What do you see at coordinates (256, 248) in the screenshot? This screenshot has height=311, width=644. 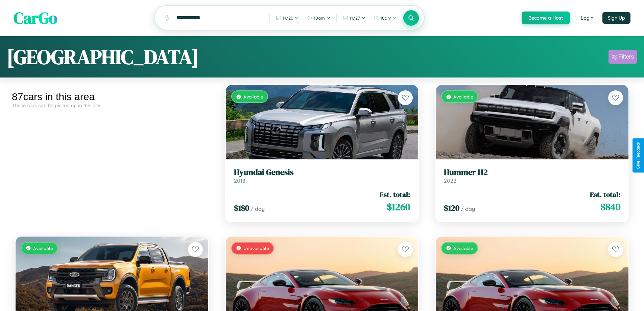 I see `span: Unavailable` at bounding box center [256, 248].